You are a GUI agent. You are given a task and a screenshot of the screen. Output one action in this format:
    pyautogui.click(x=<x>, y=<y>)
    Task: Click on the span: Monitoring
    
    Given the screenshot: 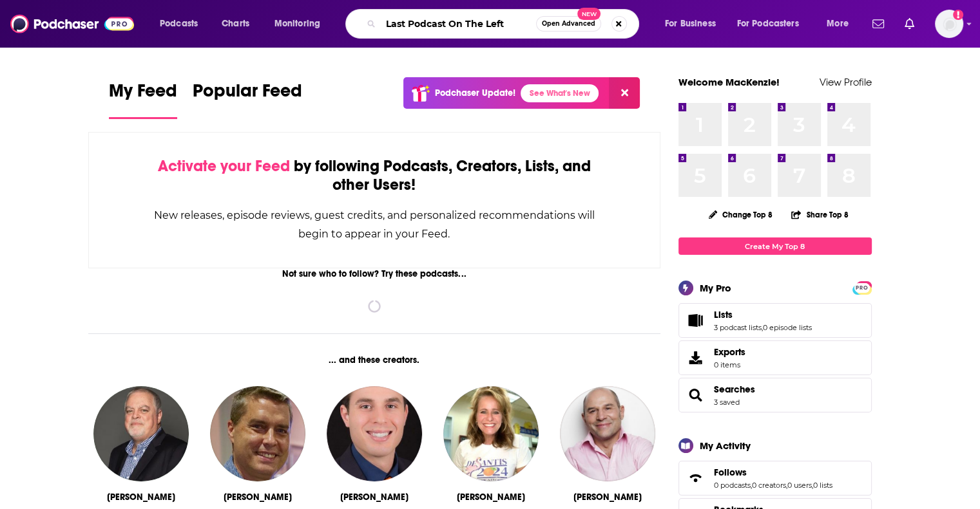 What is the action you would take?
    pyautogui.click(x=297, y=24)
    